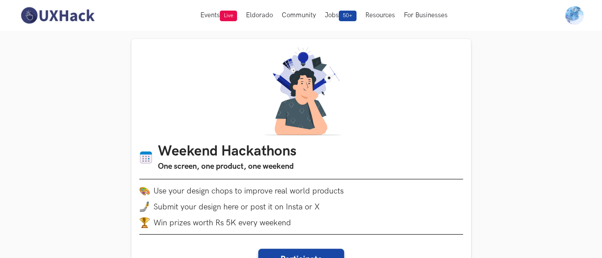 The height and width of the screenshot is (258, 602). I want to click on li: Win prizes worth Rs 5K every weekend, so click(301, 223).